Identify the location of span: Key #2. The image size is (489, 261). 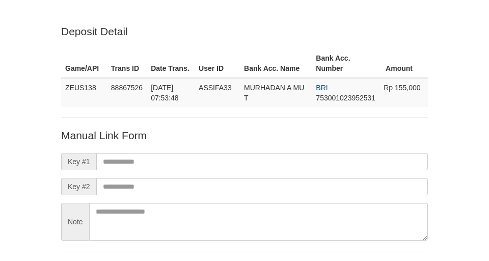
(79, 187).